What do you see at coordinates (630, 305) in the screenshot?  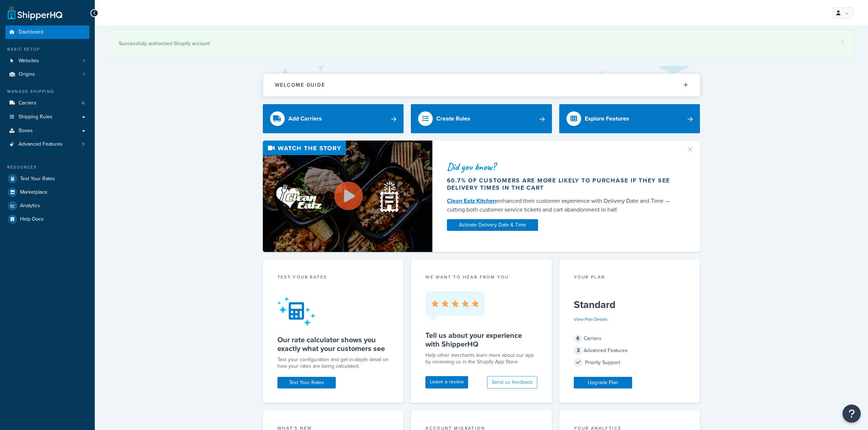 I see `h5: Standard` at bounding box center [630, 305].